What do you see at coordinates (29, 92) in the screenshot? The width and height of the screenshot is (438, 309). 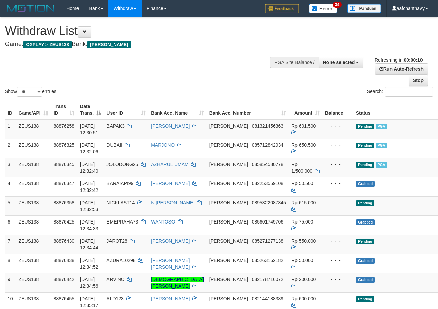 I see `select: Showentries` at bounding box center [29, 92].